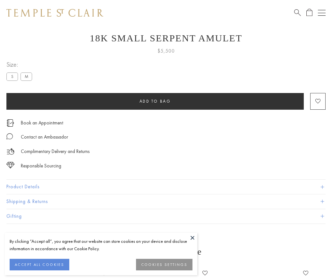  Describe the element at coordinates (166, 202) in the screenshot. I see `button: Shipping & Returns` at that location.